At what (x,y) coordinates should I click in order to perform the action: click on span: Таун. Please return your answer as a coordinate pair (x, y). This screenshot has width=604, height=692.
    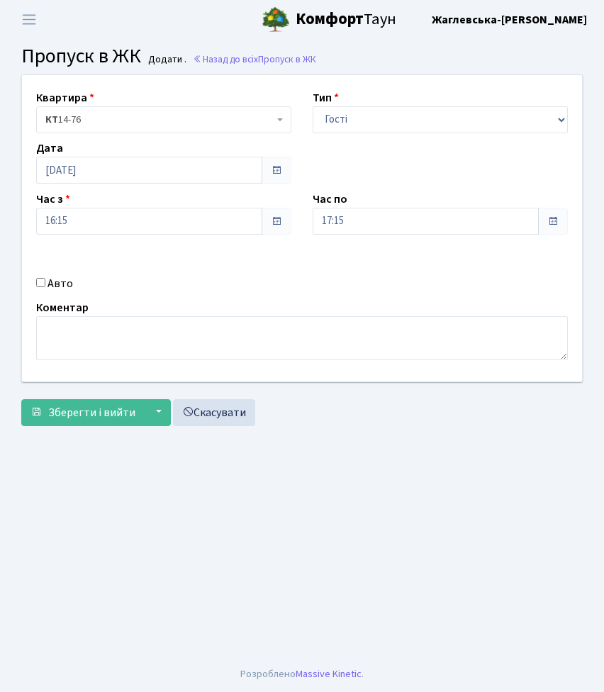
    Looking at the image, I should click on (346, 20).